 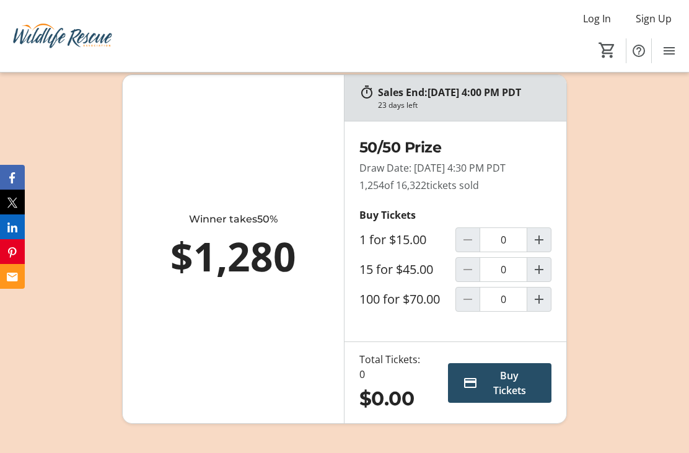 What do you see at coordinates (396, 270) in the screenshot?
I see `label: 15 for $45.00` at bounding box center [396, 270].